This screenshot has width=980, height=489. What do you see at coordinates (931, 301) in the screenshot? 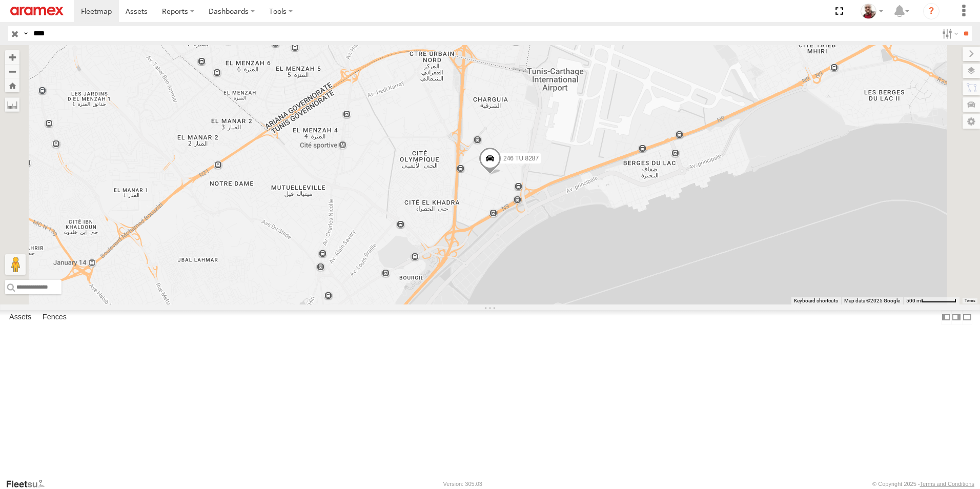
I see `button: Map Scale: 500 m per 65 pixels` at bounding box center [931, 301].